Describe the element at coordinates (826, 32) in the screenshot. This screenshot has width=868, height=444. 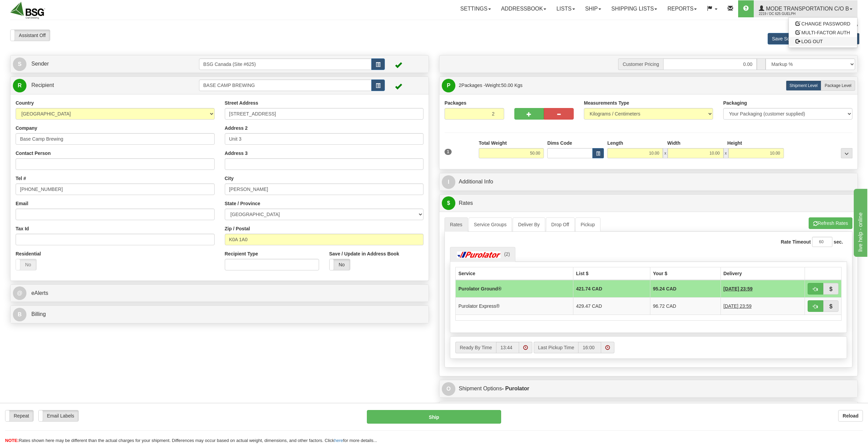
I see `span: MULTI-FACTOR AUTH` at that location.